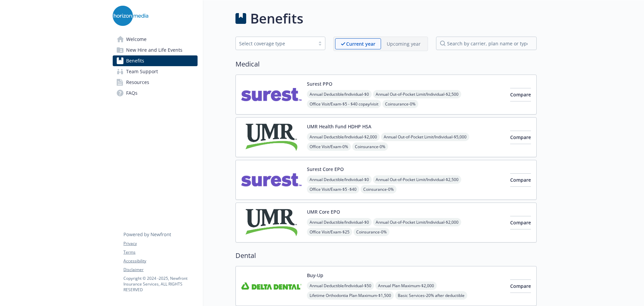 Image resolution: width=644 pixels, height=306 pixels. Describe the element at coordinates (329, 231) in the screenshot. I see `span: Office Visit/Exam - $25` at that location.